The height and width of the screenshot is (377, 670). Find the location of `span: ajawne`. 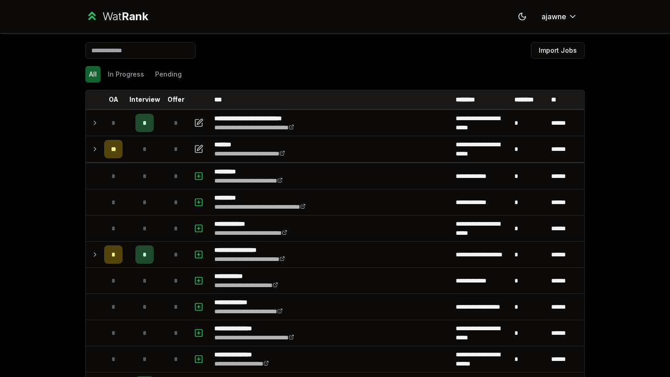

span: ajawne is located at coordinates (554, 17).